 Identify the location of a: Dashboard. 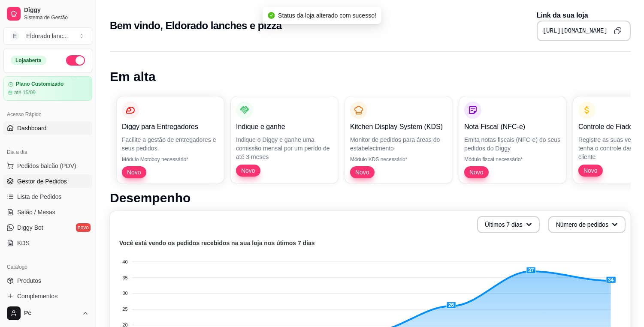
(48, 128).